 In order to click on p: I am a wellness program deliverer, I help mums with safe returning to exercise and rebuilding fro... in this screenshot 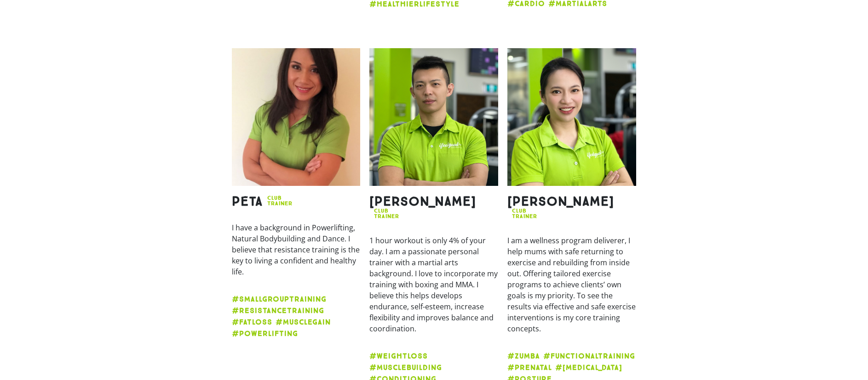, I will do `click(571, 285)`.